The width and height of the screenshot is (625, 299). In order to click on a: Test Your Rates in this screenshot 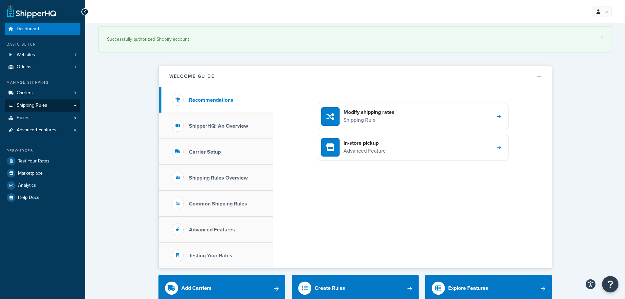, I will do `click(43, 161)`.